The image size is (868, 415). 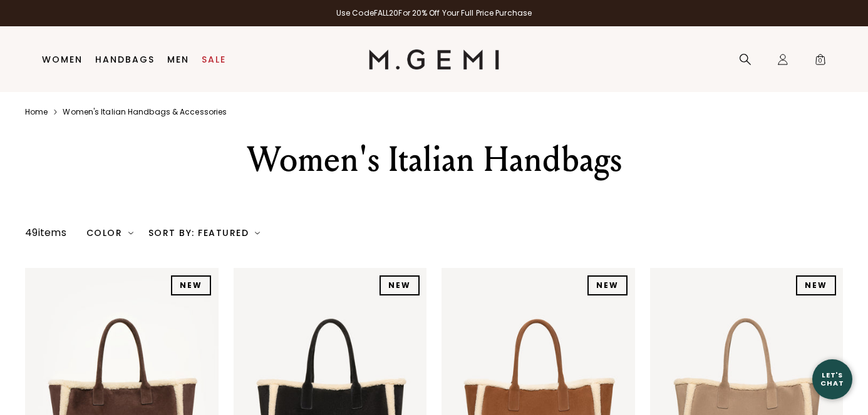 I want to click on div: 49 items, so click(x=46, y=233).